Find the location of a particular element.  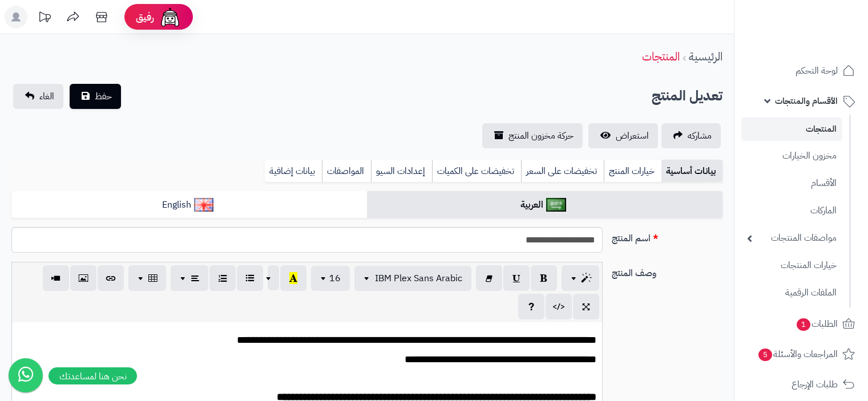

span: 16 is located at coordinates (335, 279).